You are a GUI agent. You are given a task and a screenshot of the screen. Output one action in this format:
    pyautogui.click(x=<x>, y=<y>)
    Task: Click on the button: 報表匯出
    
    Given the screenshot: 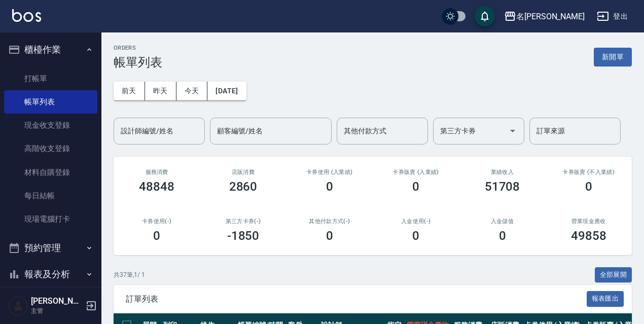 What is the action you would take?
    pyautogui.click(x=606, y=299)
    